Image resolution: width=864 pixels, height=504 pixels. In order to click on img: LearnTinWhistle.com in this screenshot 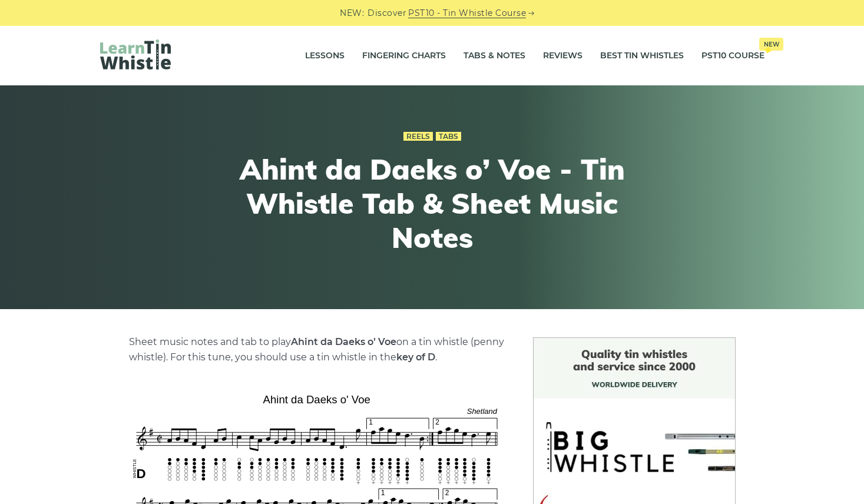, I will do `click(136, 54)`.